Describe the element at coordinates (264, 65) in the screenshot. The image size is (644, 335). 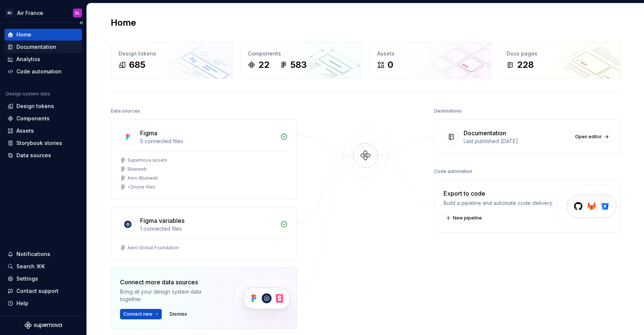
I see `div: 22` at that location.